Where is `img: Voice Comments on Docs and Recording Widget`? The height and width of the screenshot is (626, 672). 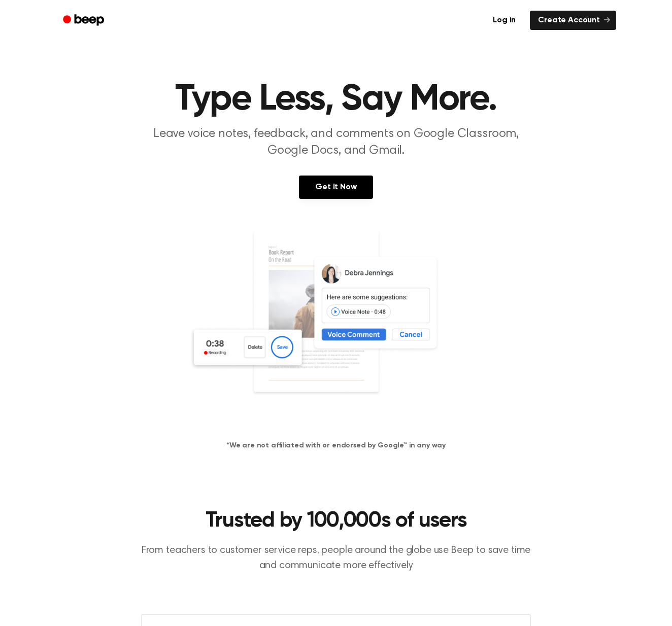 img: Voice Comments on Docs and Recording Widget is located at coordinates (336, 327).